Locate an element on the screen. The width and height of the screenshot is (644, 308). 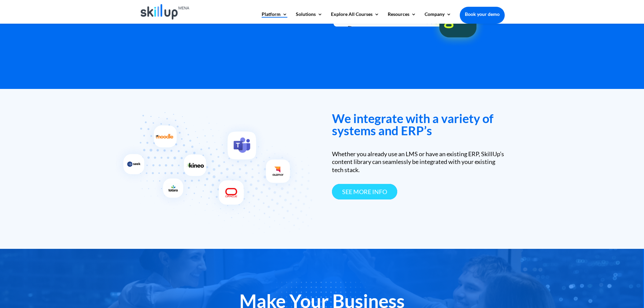
img: Skillup Mena is located at coordinates (165, 12).